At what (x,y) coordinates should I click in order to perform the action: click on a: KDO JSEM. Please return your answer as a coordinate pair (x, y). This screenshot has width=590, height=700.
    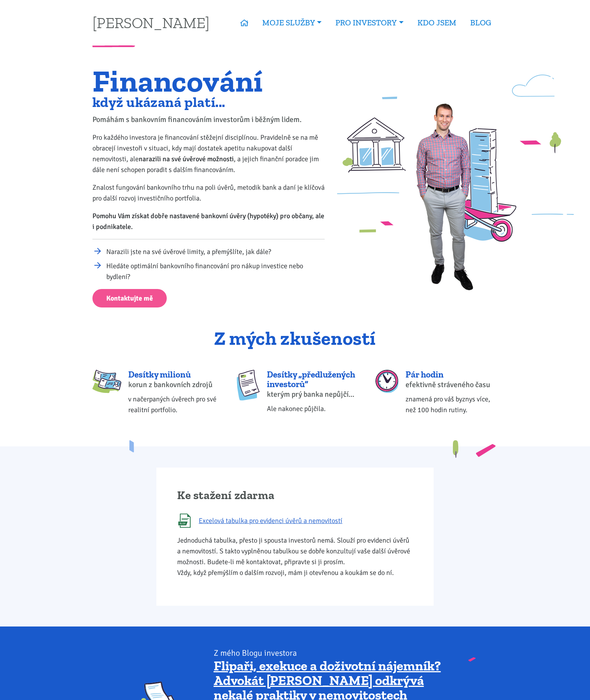
    Looking at the image, I should click on (437, 23).